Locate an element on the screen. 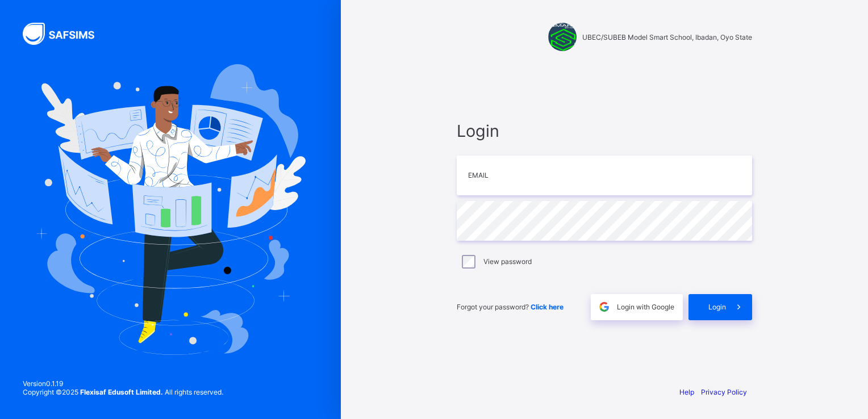 The image size is (868, 419). span: Click here is located at coordinates (547, 307).